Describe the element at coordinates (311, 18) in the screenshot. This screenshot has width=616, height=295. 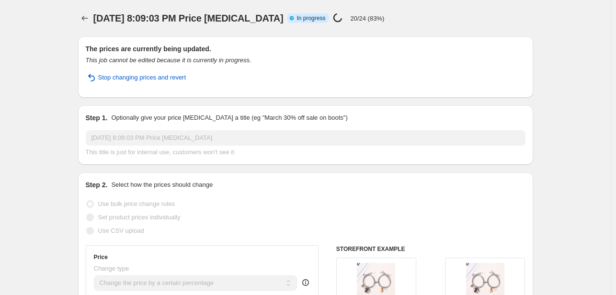
I see `span: In progress` at that location.